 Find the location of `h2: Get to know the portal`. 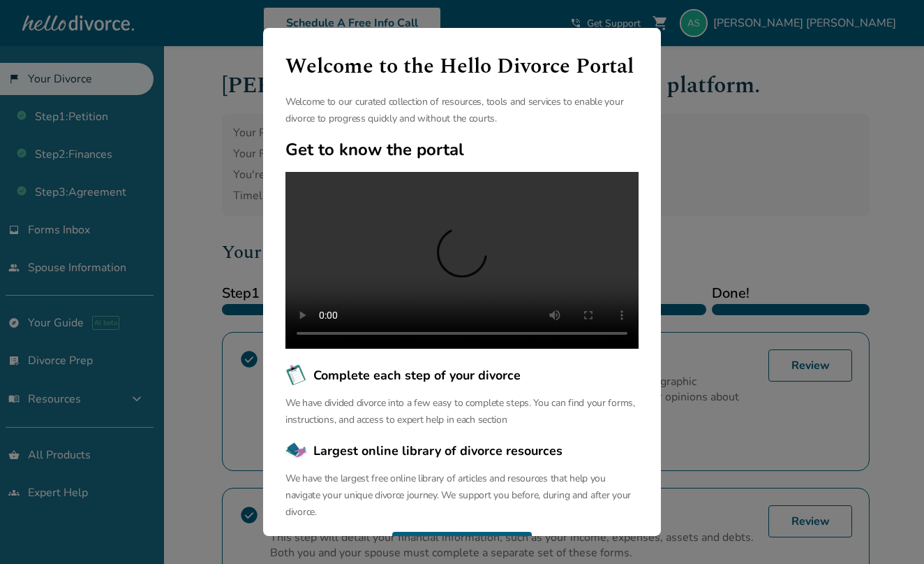

h2: Get to know the portal is located at coordinates (462, 149).